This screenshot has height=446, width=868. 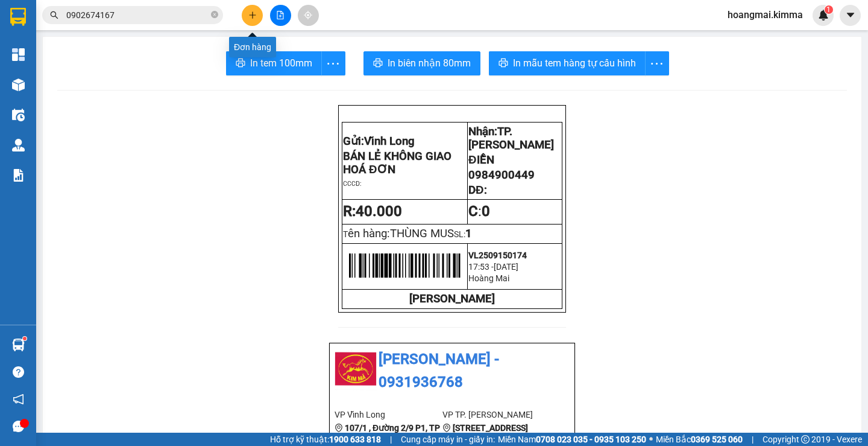 What do you see at coordinates (805, 439) in the screenshot?
I see `span: copyright` at bounding box center [805, 439].